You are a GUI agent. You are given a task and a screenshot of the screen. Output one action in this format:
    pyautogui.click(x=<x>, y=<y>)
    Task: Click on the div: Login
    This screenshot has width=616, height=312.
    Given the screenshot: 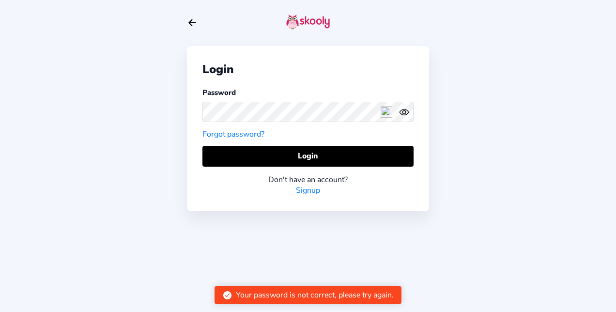 What is the action you would take?
    pyautogui.click(x=308, y=69)
    